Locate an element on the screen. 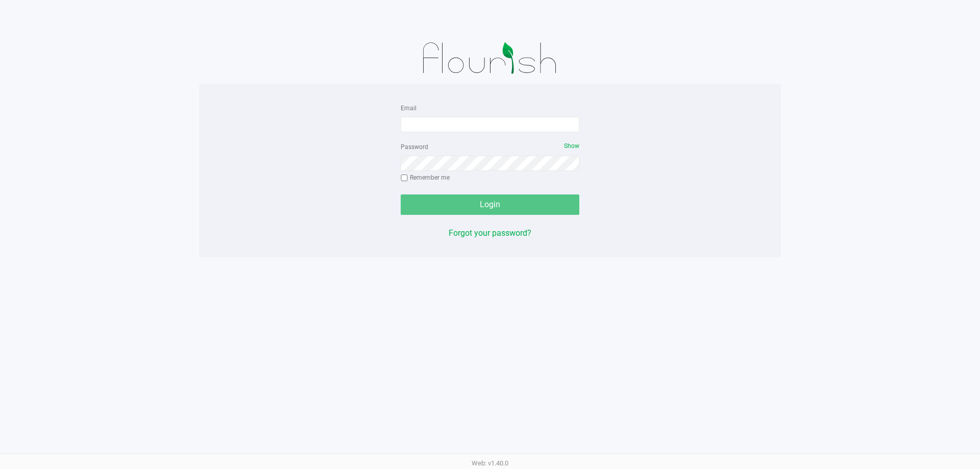  button: Forgot your password? is located at coordinates (490, 233).